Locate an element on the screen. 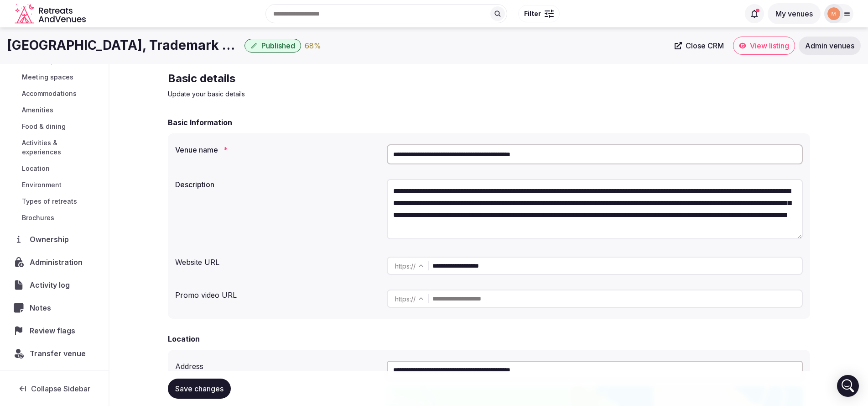 The width and height of the screenshot is (868, 406). div: Promo video URL is located at coordinates (277, 293).